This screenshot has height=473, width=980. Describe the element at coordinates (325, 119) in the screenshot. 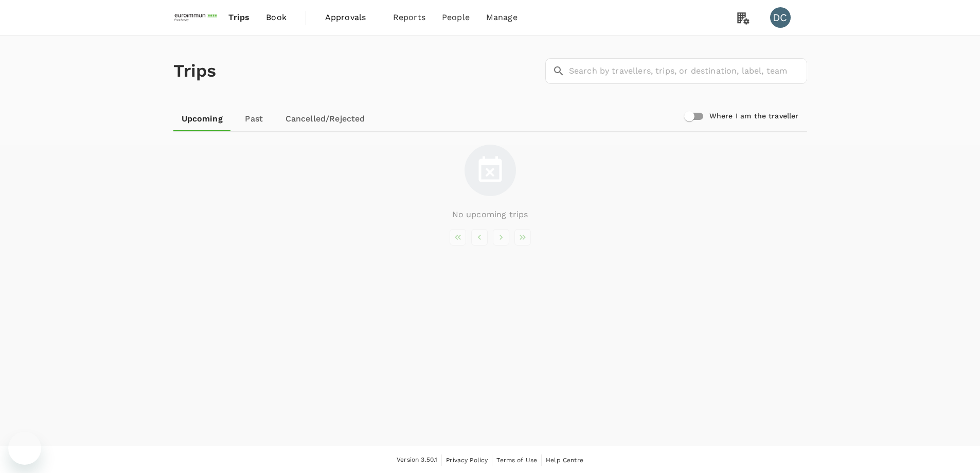

I see `a: Cancelled/Rejected` at that location.